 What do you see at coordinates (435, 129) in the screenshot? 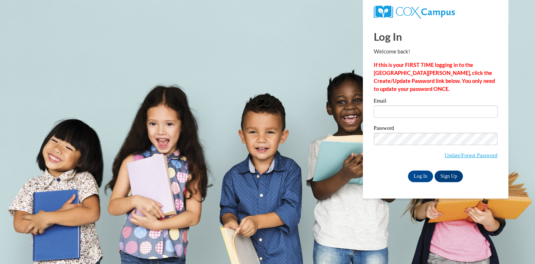
I see `label: Password` at bounding box center [435, 129].